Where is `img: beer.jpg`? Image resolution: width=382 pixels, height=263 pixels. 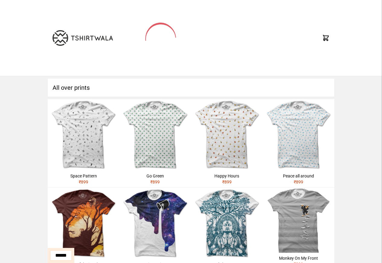 img: beer.jpg is located at coordinates (227, 135).